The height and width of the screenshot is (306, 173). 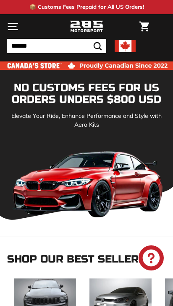 What do you see at coordinates (86, 121) in the screenshot?
I see `p: Elevate Your Ride, Enhance Performance and Style with Aero Kits` at bounding box center [86, 121].